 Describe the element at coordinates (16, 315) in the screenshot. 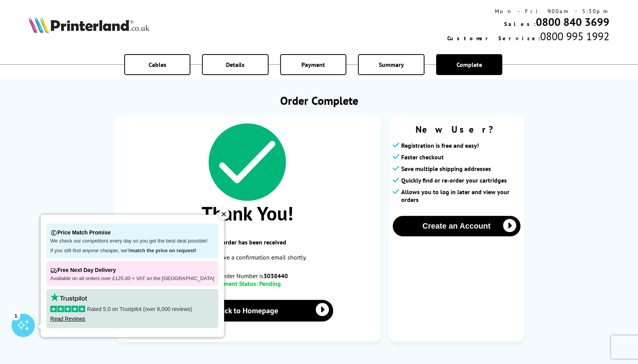

I see `div: 1` at that location.